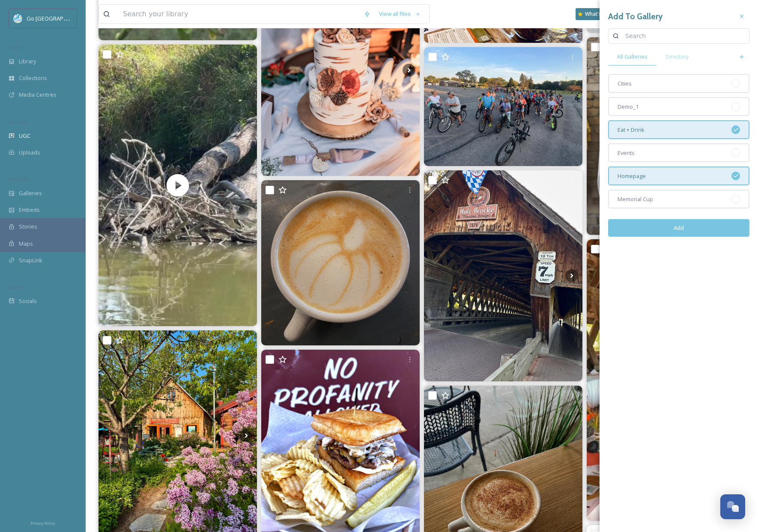 This screenshot has width=758, height=532. I want to click on span: UGC, so click(24, 136).